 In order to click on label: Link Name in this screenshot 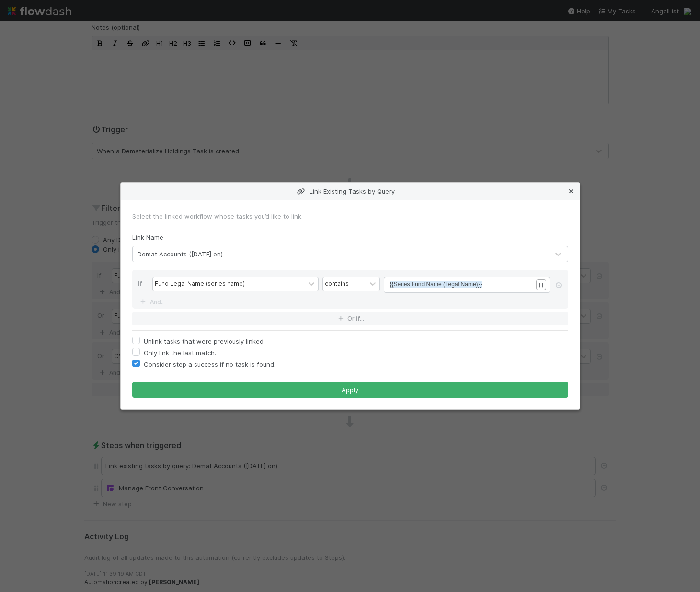, I will do `click(148, 237)`.